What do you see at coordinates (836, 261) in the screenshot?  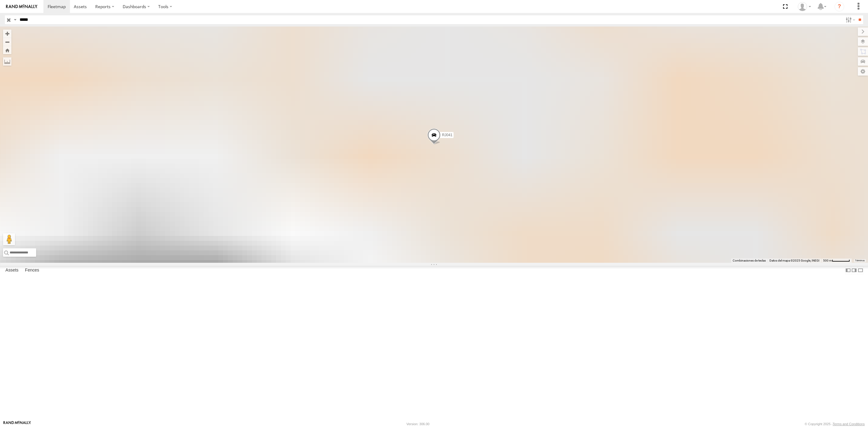 I see `button: Escala del mapa: 500 m por 56 píxeles` at bounding box center [836, 261].